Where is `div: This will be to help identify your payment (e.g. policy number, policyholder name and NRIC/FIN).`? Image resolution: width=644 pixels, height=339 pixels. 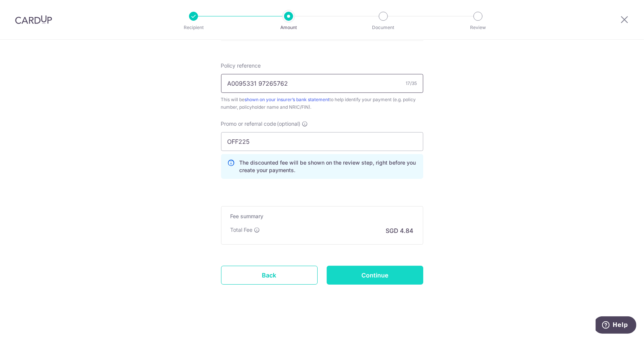
div: This will be to help identify your payment (e.g. policy number, policyholder name and NRIC/FIN). is located at coordinates (322, 103).